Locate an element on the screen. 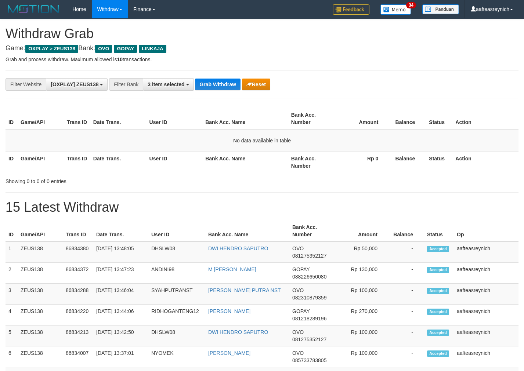  div: Filter Website is located at coordinates (26, 84).